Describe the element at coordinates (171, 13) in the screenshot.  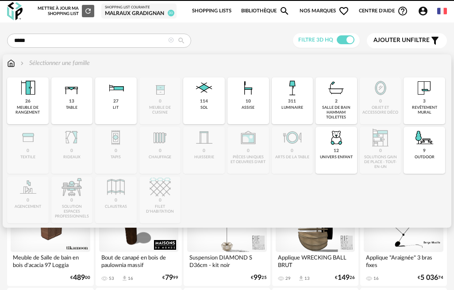
I see `span: 30` at that location.